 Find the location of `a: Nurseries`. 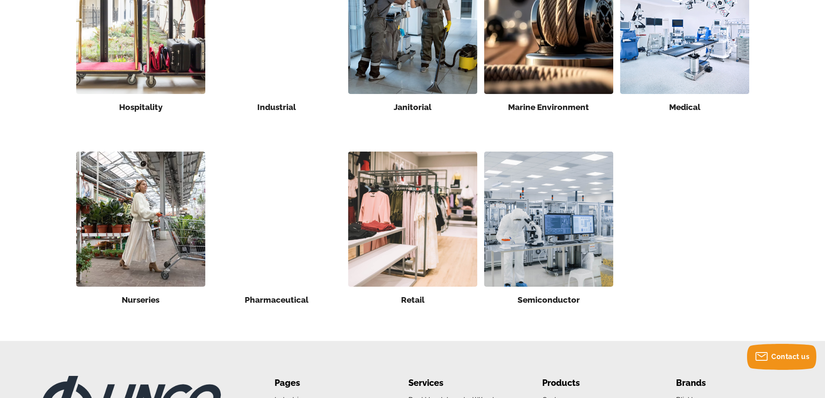

a: Nurseries is located at coordinates (140, 300).